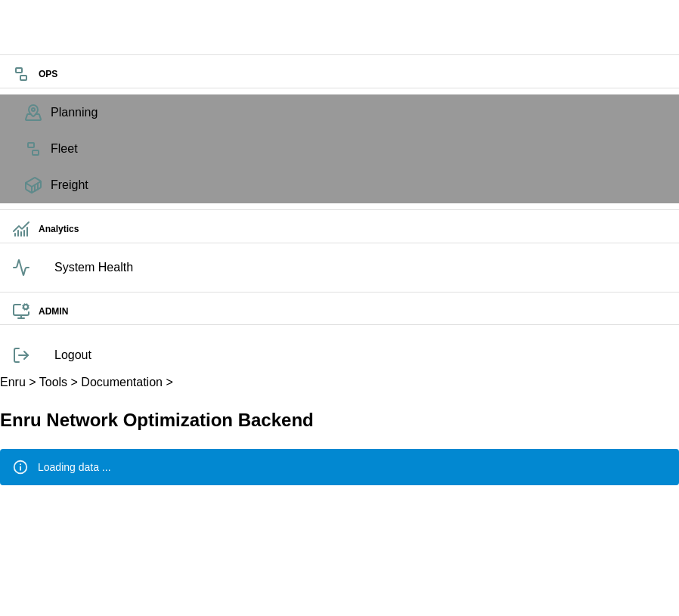  I want to click on h6: OPS, so click(352, 74).